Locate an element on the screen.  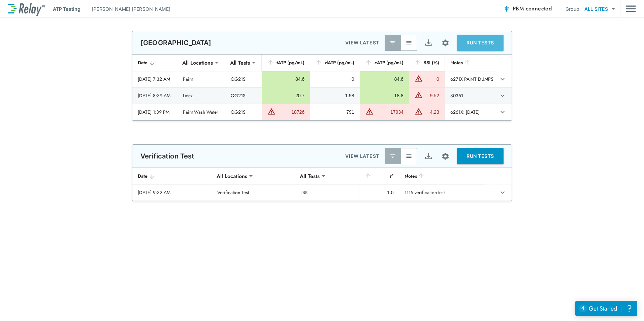
div: dATP (pg/mL) is located at coordinates (334, 63).